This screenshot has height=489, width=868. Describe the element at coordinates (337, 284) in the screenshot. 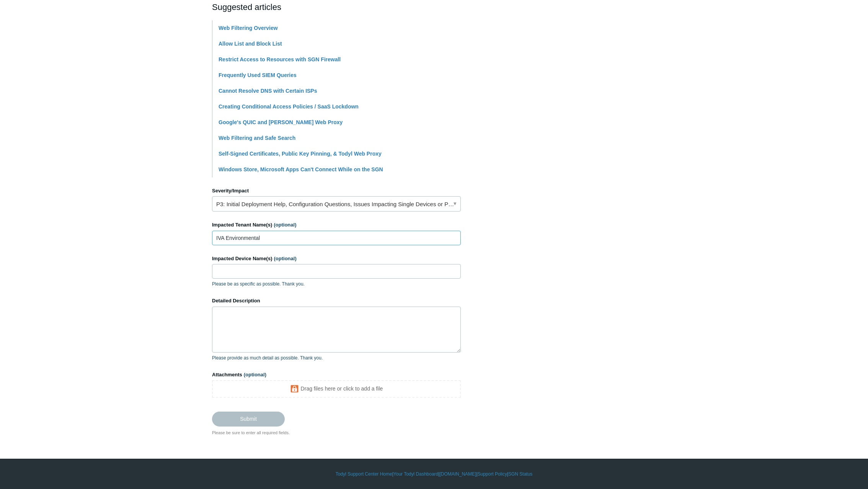

I see `p: Please be as specific as possible. Thank you.` at that location.